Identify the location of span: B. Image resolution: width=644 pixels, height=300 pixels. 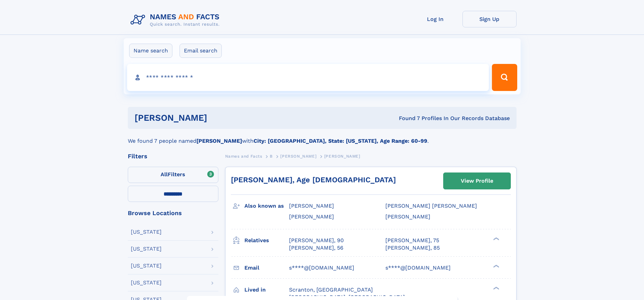
(271, 156).